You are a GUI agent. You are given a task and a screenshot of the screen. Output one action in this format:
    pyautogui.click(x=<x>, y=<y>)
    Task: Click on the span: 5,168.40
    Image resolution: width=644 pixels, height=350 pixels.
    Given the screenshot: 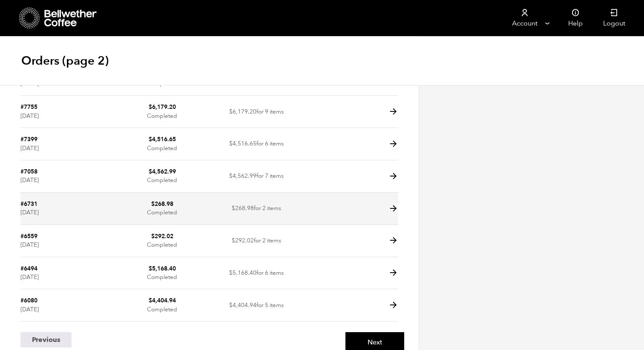 What is the action you would take?
    pyautogui.click(x=243, y=272)
    